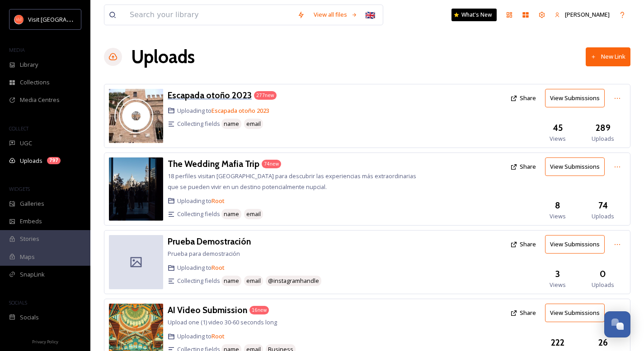 This screenshot has height=351, width=644. What do you see at coordinates (265, 95) in the screenshot?
I see `div: 277 new` at bounding box center [265, 95].